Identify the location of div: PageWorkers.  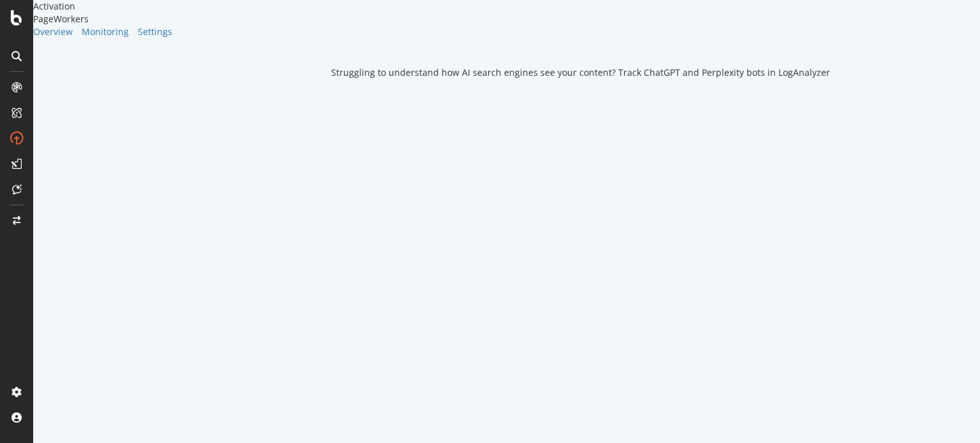
(107, 19).